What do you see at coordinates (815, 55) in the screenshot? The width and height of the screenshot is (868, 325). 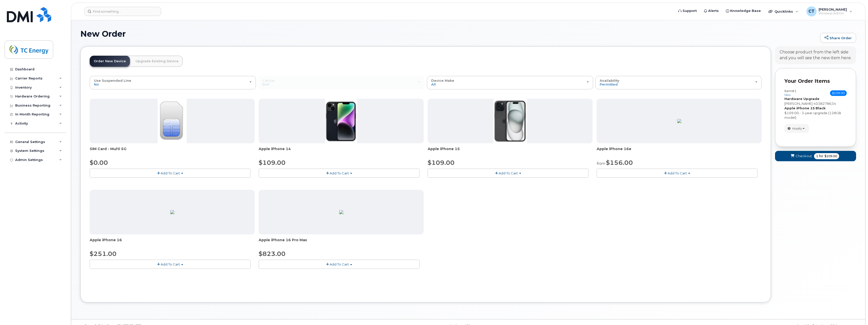 I see `div: Choose product from the left side and you will see the new item here.` at bounding box center [815, 55].